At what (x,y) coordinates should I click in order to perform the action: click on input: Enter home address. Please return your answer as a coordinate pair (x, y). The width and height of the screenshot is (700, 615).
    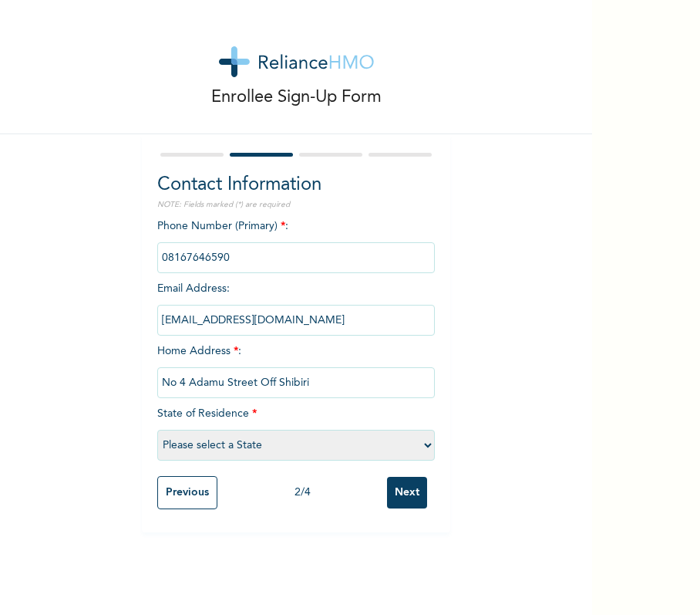
    Looking at the image, I should click on (296, 382).